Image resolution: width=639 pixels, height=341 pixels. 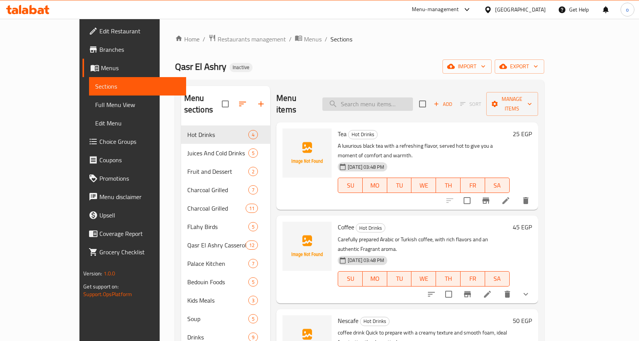 I want to click on img: Tea, so click(x=307, y=153).